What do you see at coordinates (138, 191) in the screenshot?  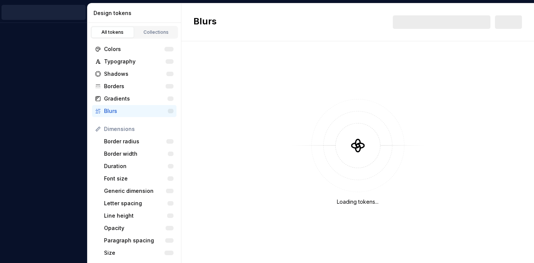 I see `a: Generic dimension` at bounding box center [138, 191].